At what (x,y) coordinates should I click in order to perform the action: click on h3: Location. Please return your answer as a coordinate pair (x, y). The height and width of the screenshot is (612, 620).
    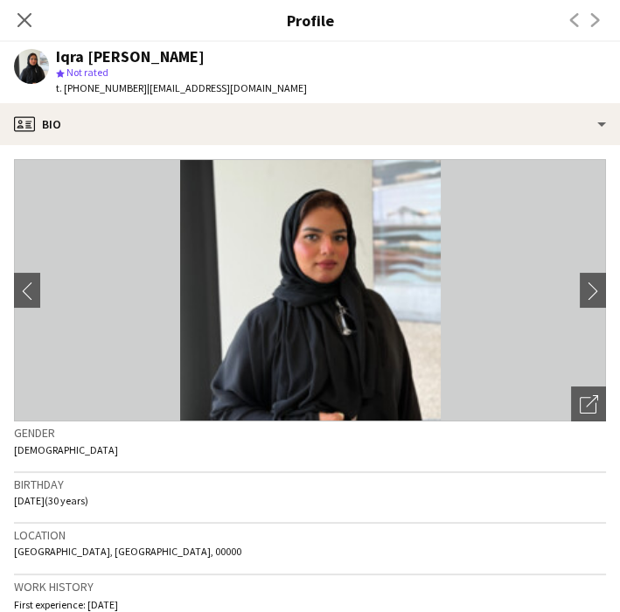
    Looking at the image, I should click on (309, 535).